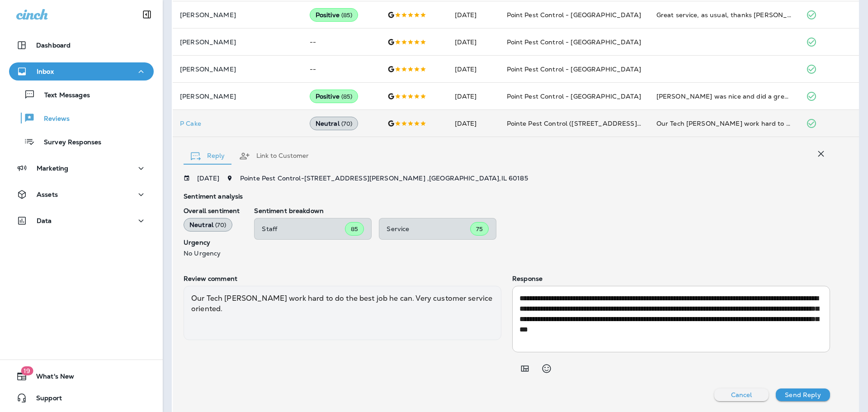 The image size is (868, 412). I want to click on div: Carlos was nice and did a great job, so click(724, 97).